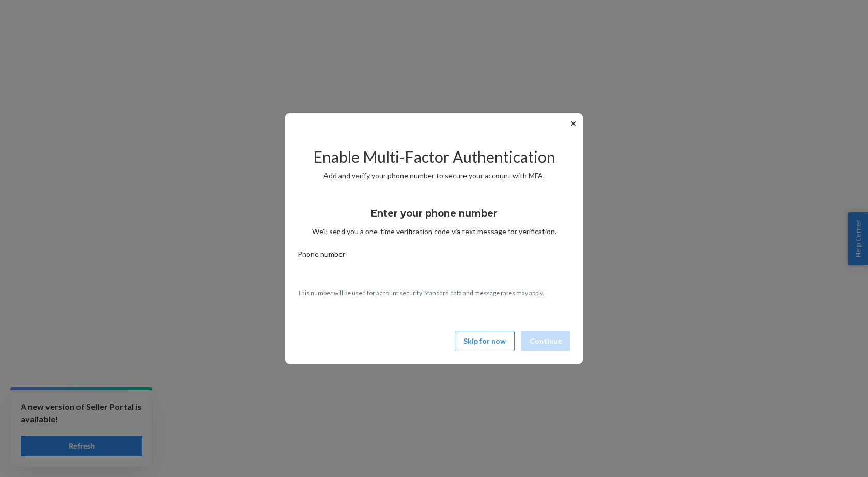  Describe the element at coordinates (322, 256) in the screenshot. I see `span: Phone number` at that location.